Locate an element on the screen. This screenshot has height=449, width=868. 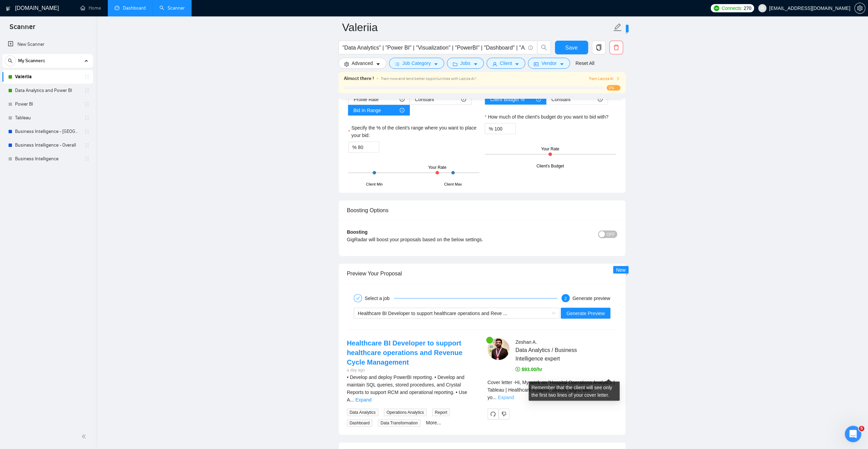
label: How much of the client's budget do you want to bid with? is located at coordinates (546, 116).